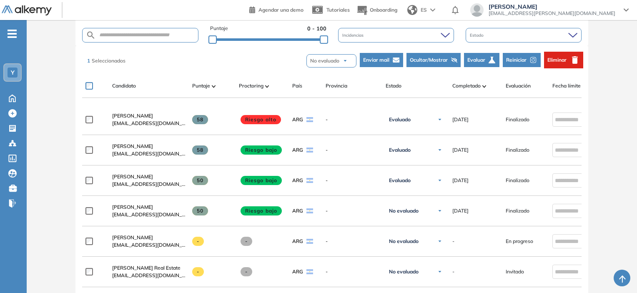 The image size is (637, 293). What do you see at coordinates (200, 211) in the screenshot?
I see `span: 50` at bounding box center [200, 211].